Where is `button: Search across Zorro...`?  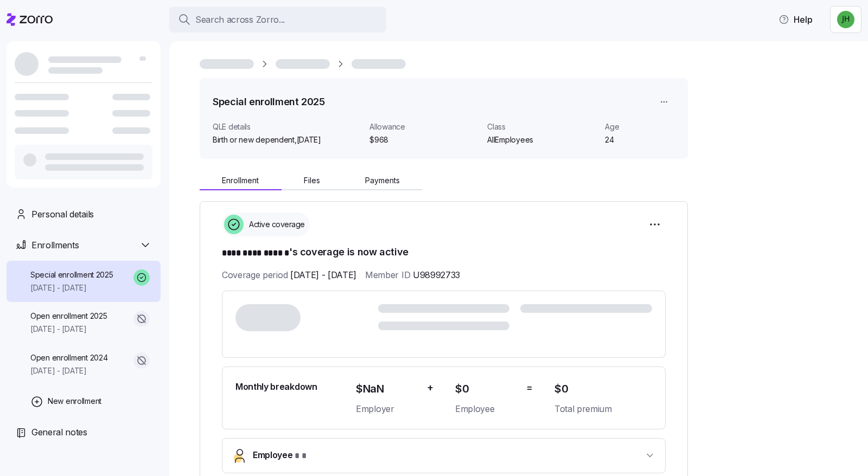 button: Search across Zorro... is located at coordinates (278, 20).